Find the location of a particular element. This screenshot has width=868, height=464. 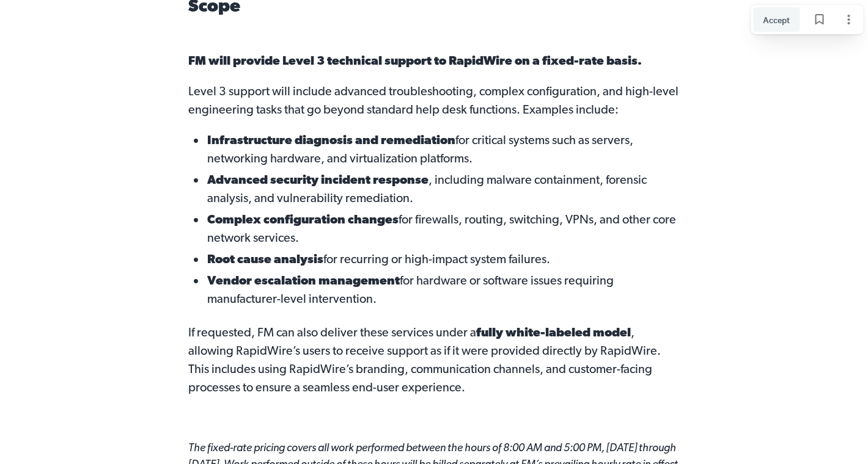

span: FM will provide Level 3 technical support to RapidWire on a fixed-rate basis. is located at coordinates (415, 62).